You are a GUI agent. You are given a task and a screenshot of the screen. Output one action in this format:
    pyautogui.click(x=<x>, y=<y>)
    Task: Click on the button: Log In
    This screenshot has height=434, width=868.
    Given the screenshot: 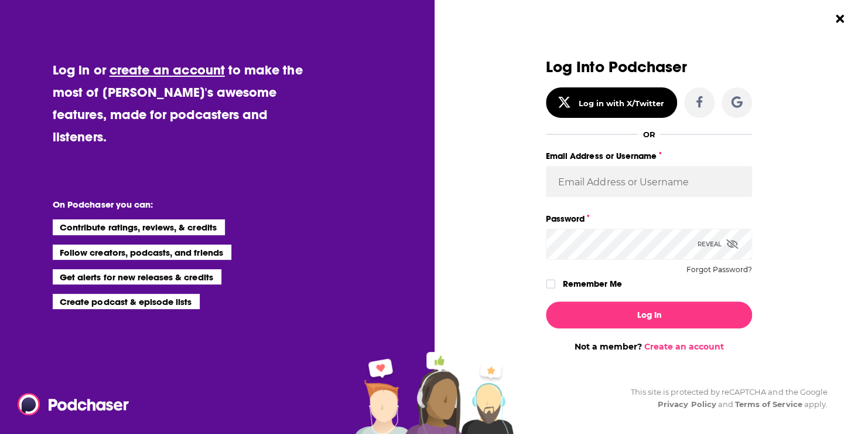 What is the action you would take?
    pyautogui.click(x=649, y=315)
    